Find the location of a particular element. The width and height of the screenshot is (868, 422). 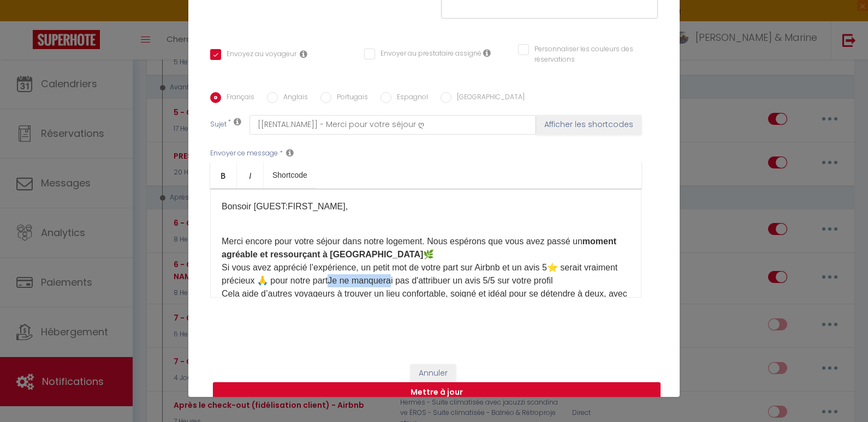

button: Annuler is located at coordinates (433, 374).